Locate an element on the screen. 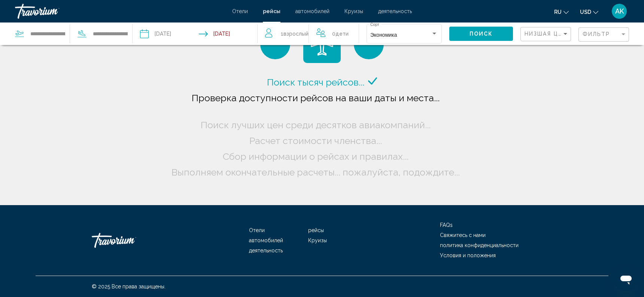 Image resolution: width=644 pixels, height=297 pixels. span: Фильтр is located at coordinates (597, 34).